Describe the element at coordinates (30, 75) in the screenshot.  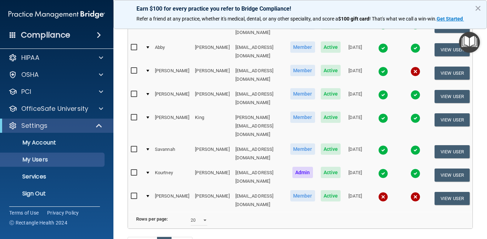
I see `p: OSHA` at that location.